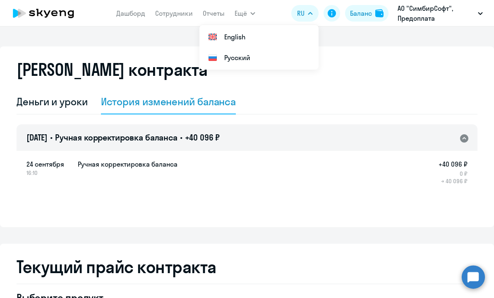 This screenshot has width=494, height=298. What do you see at coordinates (436, 13) in the screenshot?
I see `p: АО "СимбирСофт", Предоплата` at bounding box center [436, 13].